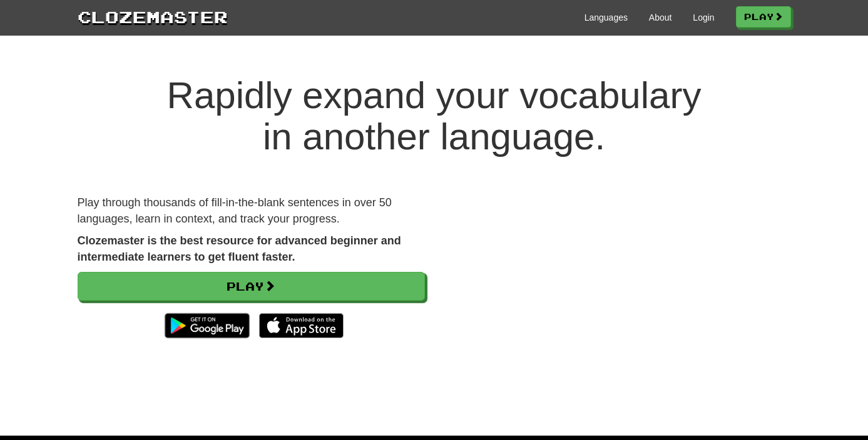  I want to click on img: Download_on_the_App_Store_Badge_US-UK_135x40-25178aeef6eb6b83b96f5f2d004eda3bffbb37122de64afbaef7..., so click(301, 326).